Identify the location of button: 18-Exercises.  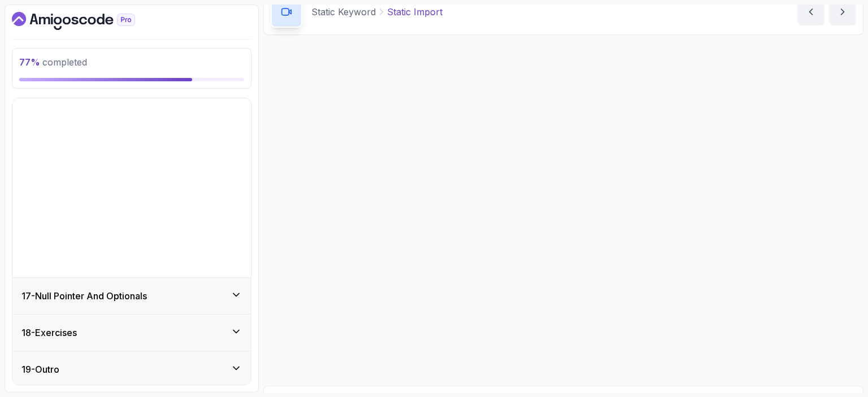
(132, 332).